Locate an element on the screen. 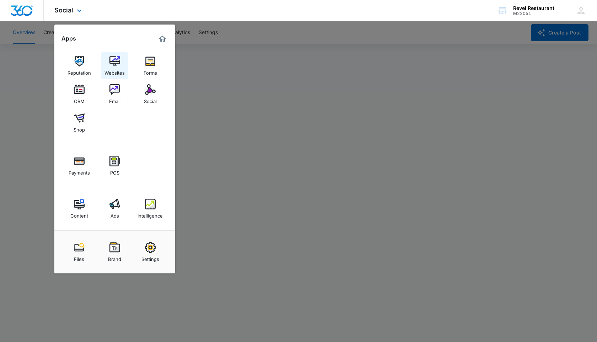 This screenshot has height=342, width=597. div: POS is located at coordinates (115, 171).